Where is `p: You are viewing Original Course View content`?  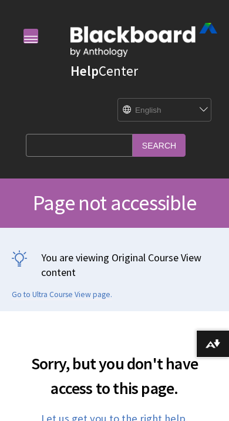
p: You are viewing Original Course View content is located at coordinates (114, 265).